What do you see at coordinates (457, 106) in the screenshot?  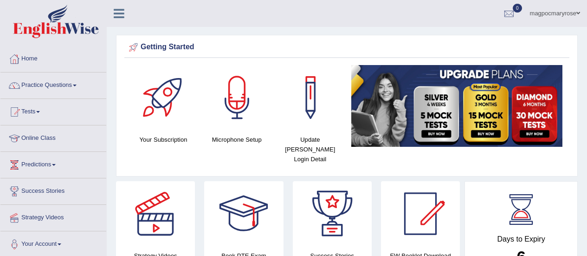 I see `img: small5.jpg` at bounding box center [457, 106].